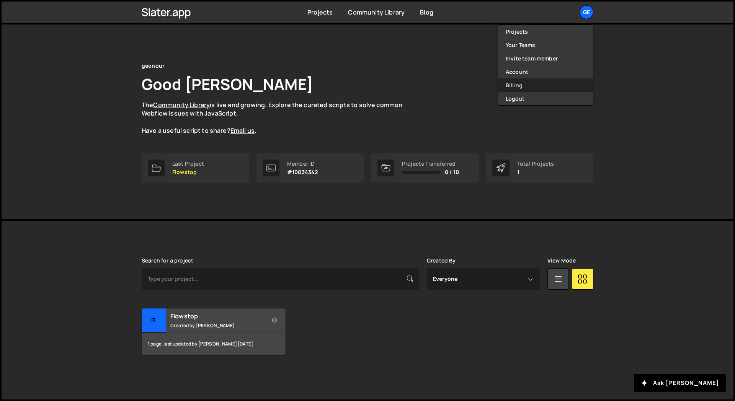  Describe the element at coordinates (442, 261) in the screenshot. I see `label: Created By` at that location.